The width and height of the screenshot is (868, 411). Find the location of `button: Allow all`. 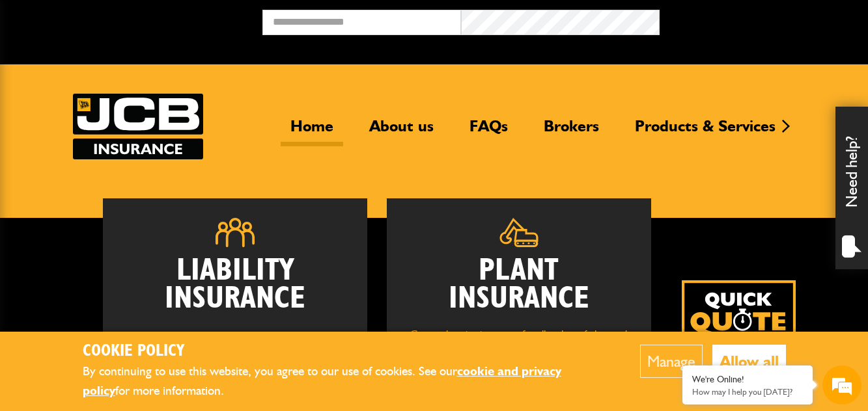

button: Allow all is located at coordinates (749, 361).